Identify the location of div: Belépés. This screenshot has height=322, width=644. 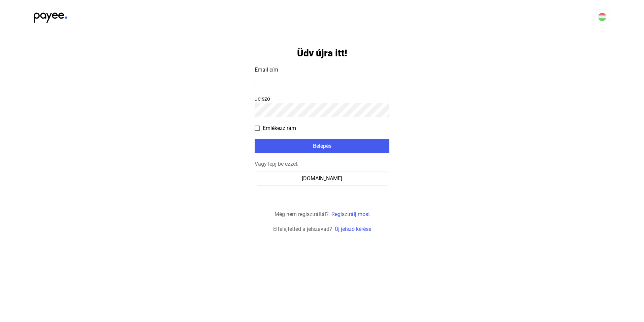
(322, 146).